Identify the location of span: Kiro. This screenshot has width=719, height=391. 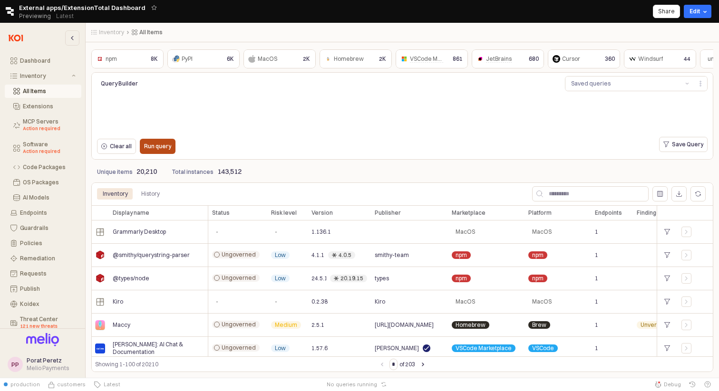
(118, 302).